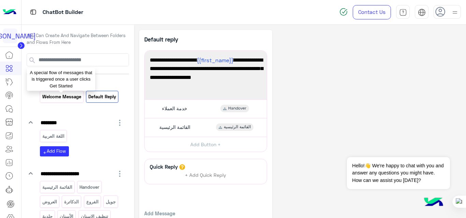  Describe the element at coordinates (237, 109) in the screenshot. I see `span: Handover` at that location.